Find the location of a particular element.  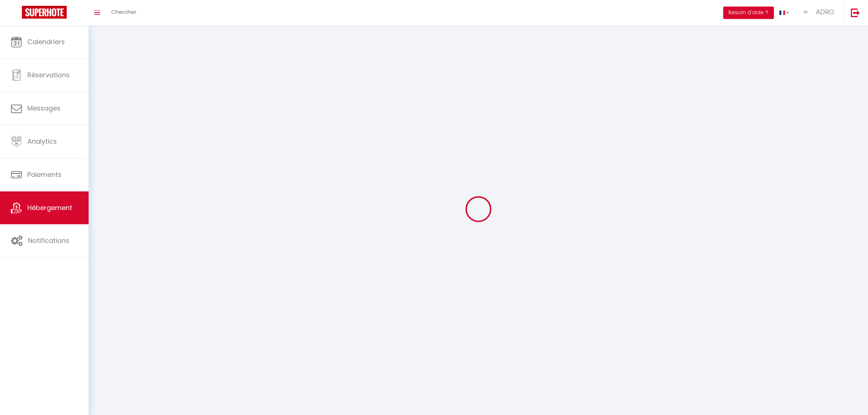

img: Super Booking is located at coordinates (44, 12).